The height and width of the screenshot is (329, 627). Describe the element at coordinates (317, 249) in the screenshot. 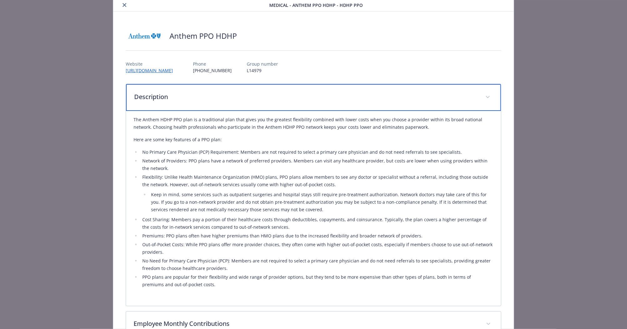

I see `li: Out-of-Pocket Costs: While PPO plans offer more provider choices, they often come with higher out...` at that location.